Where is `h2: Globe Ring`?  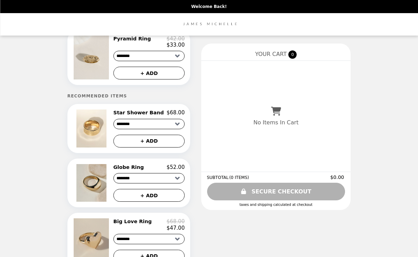
h2: Globe Ring is located at coordinates (130, 167).